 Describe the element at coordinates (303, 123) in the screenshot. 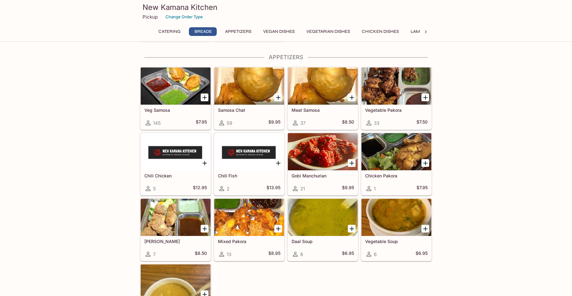

I see `span: 37` at that location.